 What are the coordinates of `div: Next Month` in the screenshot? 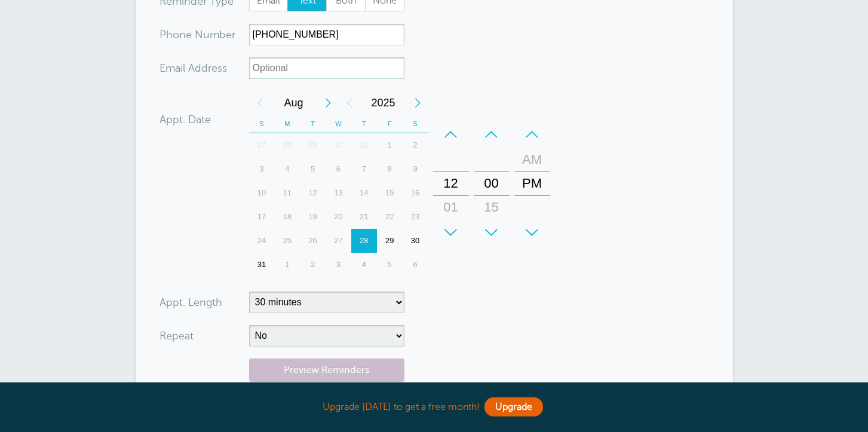 It's located at (328, 103).